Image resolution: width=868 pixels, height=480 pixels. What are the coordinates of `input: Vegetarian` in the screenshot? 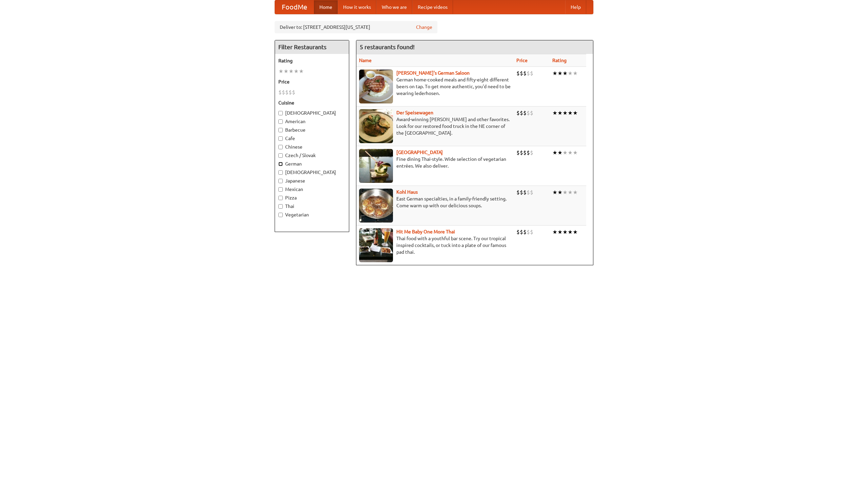 It's located at (280, 215).